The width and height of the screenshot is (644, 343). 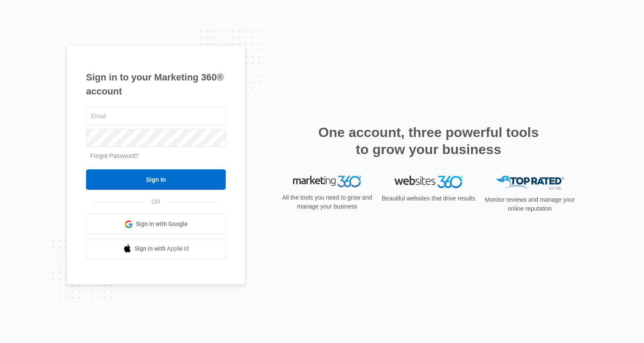 I want to click on input: Email, so click(x=156, y=116).